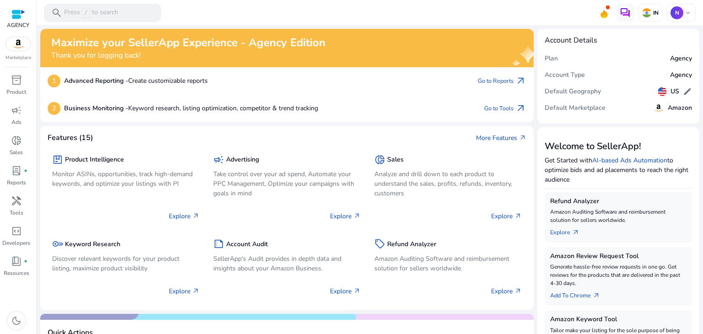  Describe the element at coordinates (571, 40) in the screenshot. I see `h4: Account Details` at that location.